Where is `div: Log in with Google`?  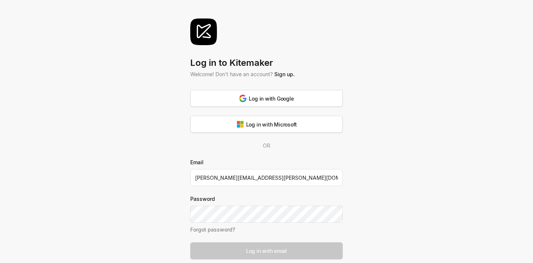 div: Log in with Google is located at coordinates (266, 98).